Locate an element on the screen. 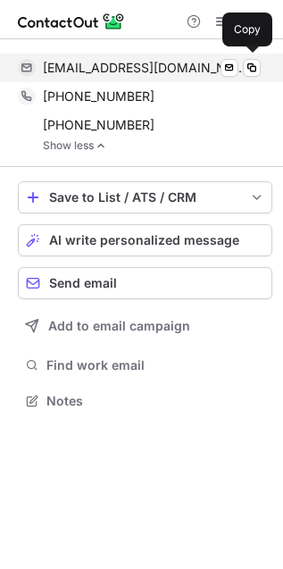  span: Notes is located at coordinates (155, 401).